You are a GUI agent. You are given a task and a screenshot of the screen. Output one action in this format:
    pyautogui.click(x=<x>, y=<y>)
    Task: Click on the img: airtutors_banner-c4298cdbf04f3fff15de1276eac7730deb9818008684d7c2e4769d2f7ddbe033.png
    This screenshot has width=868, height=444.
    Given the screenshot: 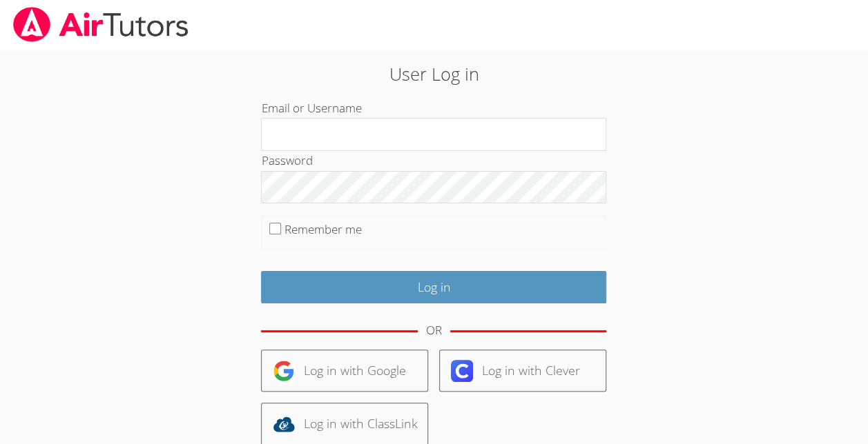 What is the action you would take?
    pyautogui.click(x=101, y=24)
    